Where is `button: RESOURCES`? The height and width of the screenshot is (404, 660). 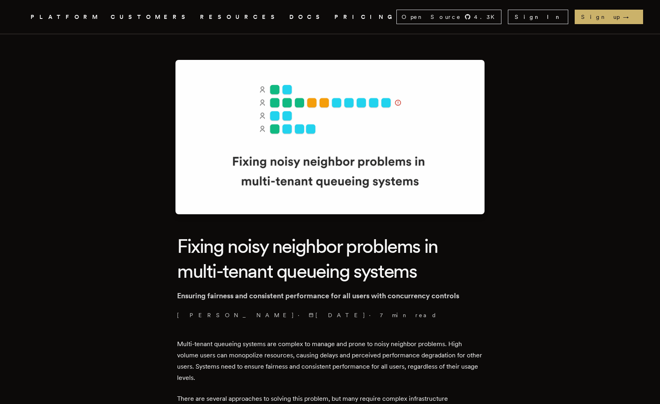 button: RESOURCES is located at coordinates (240, 17).